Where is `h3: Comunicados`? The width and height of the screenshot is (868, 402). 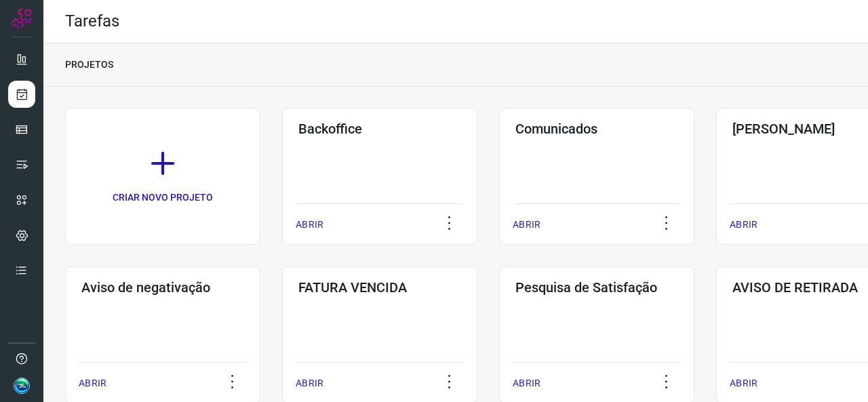
h3: Comunicados is located at coordinates (597, 129).